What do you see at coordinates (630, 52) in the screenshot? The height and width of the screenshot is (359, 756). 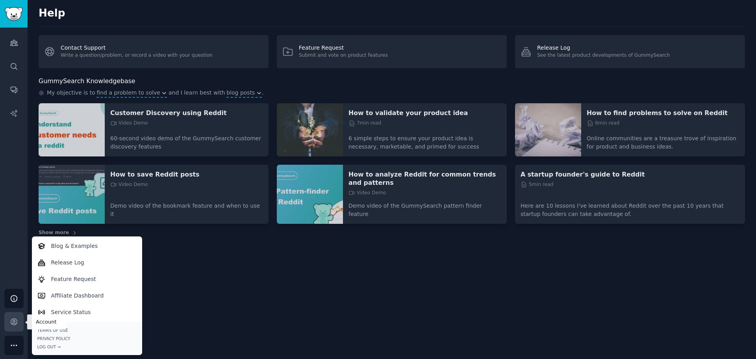 I see `a: Release LogSee the latest product developments of GummySearch` at bounding box center [630, 52].